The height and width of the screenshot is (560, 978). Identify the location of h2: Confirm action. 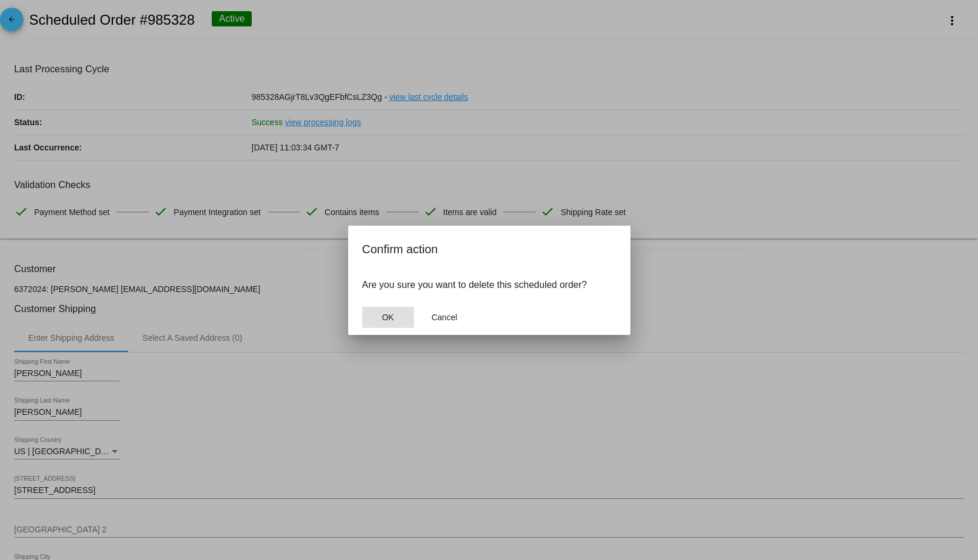
(489, 249).